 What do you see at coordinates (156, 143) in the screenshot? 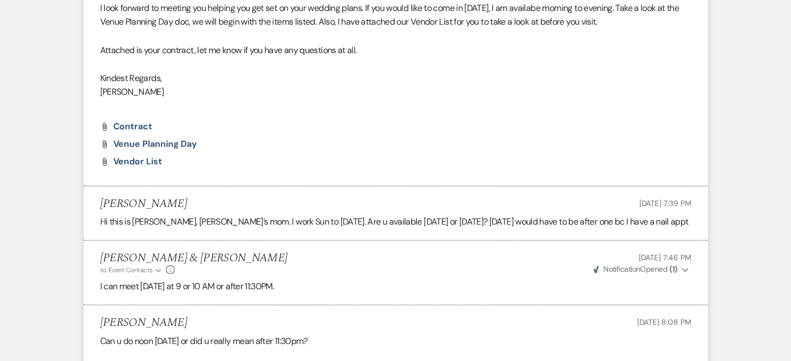
I see `span: Venue Planning Day` at bounding box center [156, 143].